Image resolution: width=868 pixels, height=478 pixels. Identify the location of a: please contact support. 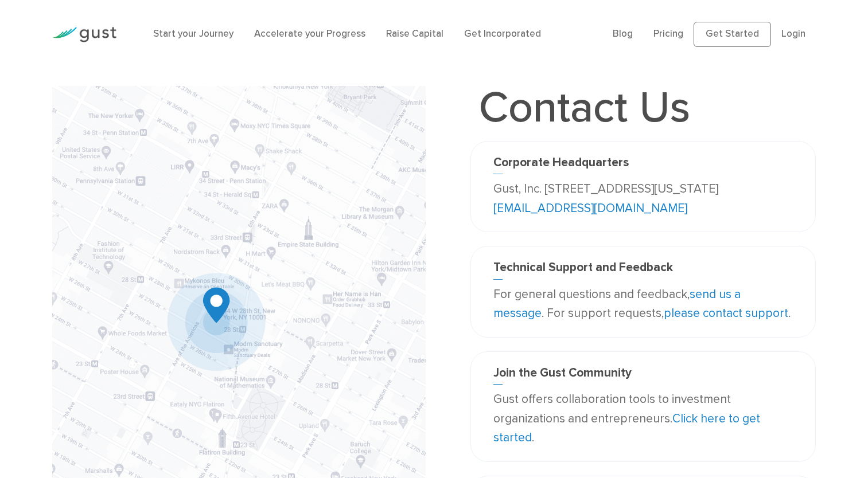
(726, 313).